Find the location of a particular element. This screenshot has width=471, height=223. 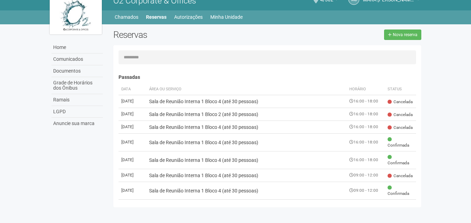

a: Grade de Horários dos Ônibus is located at coordinates (77, 86).